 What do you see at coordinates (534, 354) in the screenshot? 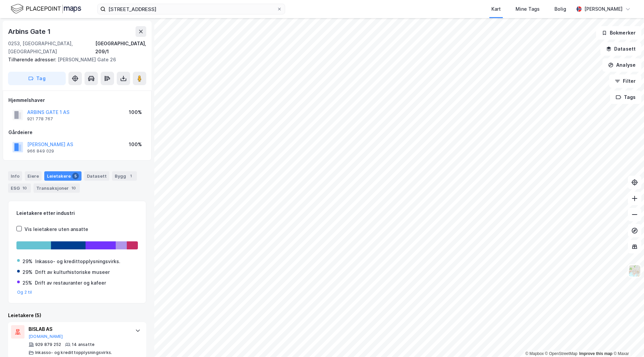
I see `a: Mapbox` at bounding box center [534, 354].